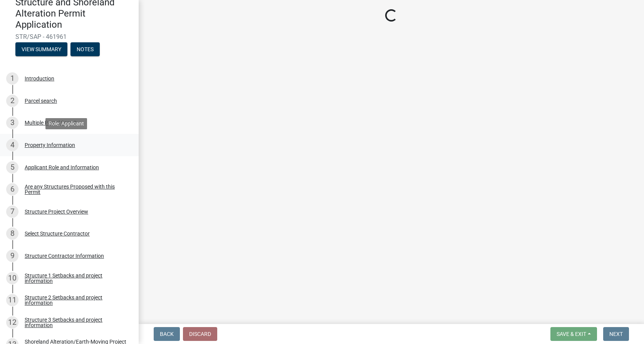 Image resolution: width=644 pixels, height=344 pixels. What do you see at coordinates (85, 49) in the screenshot?
I see `button: Notes` at bounding box center [85, 49].